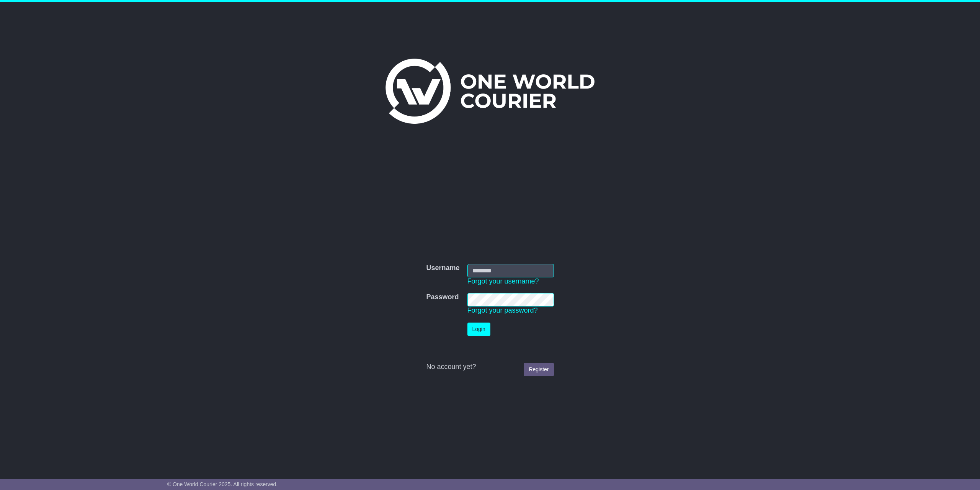 Image resolution: width=980 pixels, height=490 pixels. Describe the element at coordinates (479, 329) in the screenshot. I see `button: Login` at that location.